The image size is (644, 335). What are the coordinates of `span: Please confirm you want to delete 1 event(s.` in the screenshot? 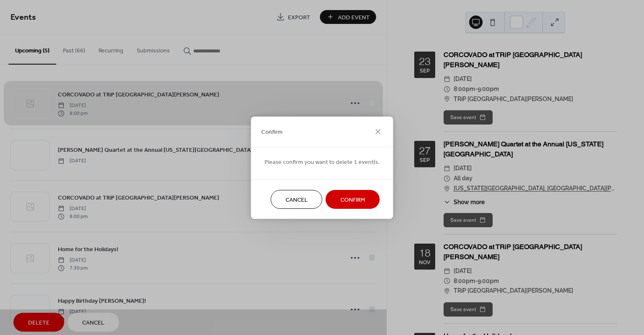 It's located at (322, 162).